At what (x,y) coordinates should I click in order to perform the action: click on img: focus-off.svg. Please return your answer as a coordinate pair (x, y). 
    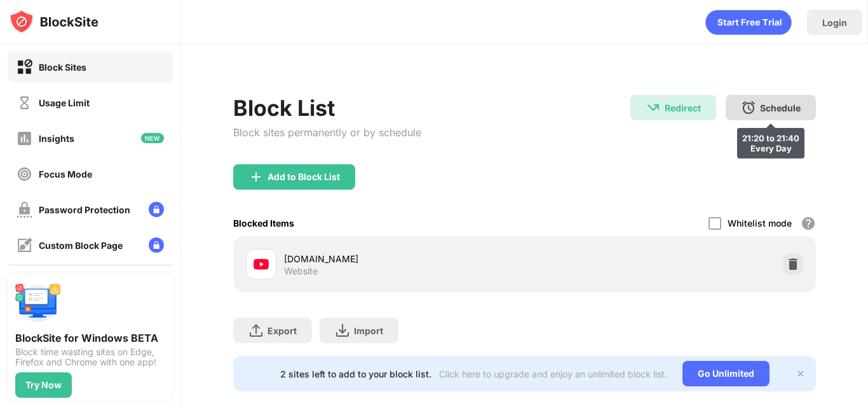
    Looking at the image, I should click on (24, 173).